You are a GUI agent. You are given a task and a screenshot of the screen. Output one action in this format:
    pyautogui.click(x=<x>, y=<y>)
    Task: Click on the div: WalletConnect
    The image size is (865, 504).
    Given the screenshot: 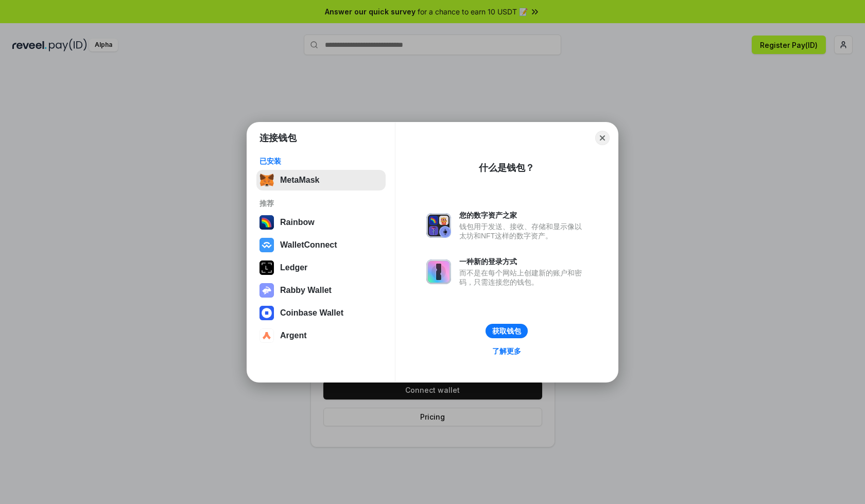 What is the action you would take?
    pyautogui.click(x=309, y=245)
    